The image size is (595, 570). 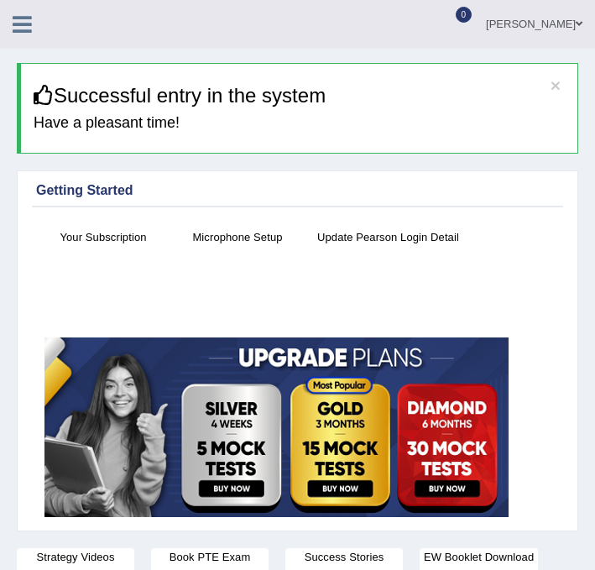 I want to click on h3: Successful entry in the system, so click(x=299, y=96).